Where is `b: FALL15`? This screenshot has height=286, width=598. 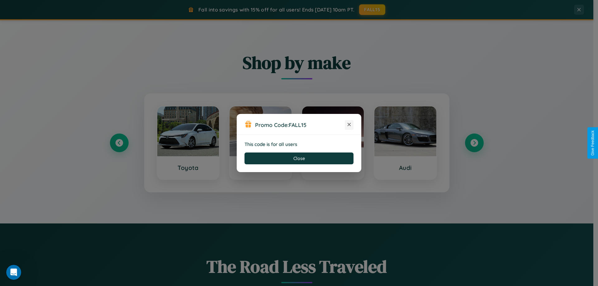 b: FALL15 is located at coordinates (297, 125).